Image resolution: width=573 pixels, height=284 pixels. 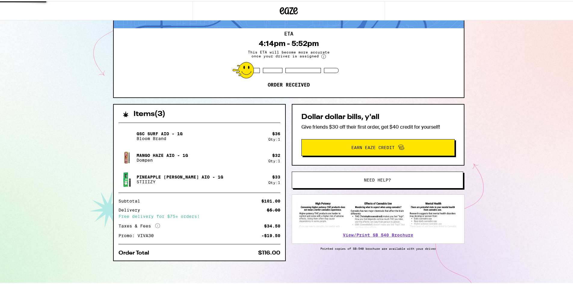 What do you see at coordinates (289, 84) in the screenshot?
I see `p: Order received` at bounding box center [289, 84].